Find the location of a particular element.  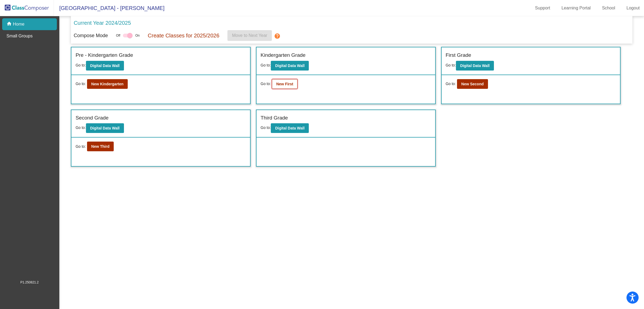

a: Learning Portal is located at coordinates (576, 8).